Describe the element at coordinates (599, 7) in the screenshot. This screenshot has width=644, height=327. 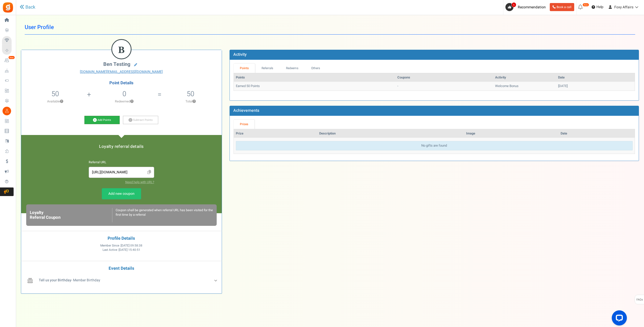
I see `span: Help` at that location.